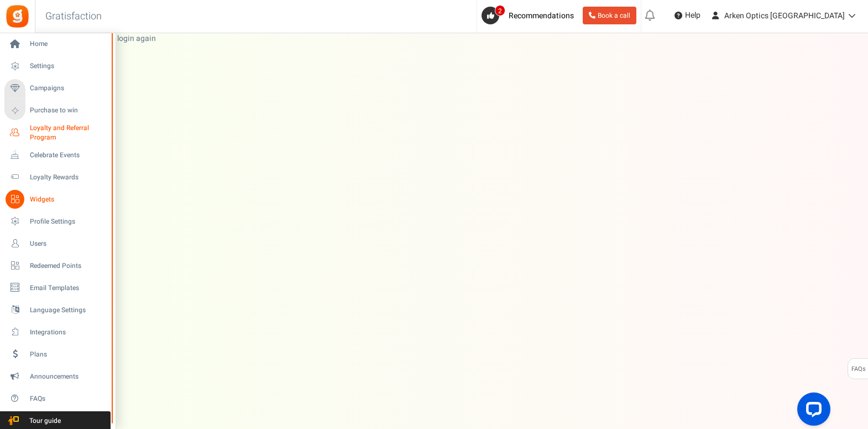 Image resolution: width=868 pixels, height=429 pixels. What do you see at coordinates (58, 155) in the screenshot?
I see `a: Celebrate Events` at bounding box center [58, 155].